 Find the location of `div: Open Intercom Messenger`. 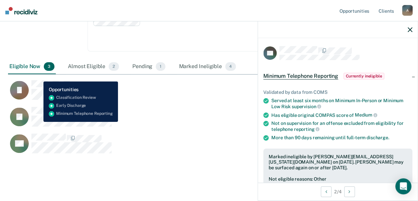

div: Open Intercom Messenger is located at coordinates (403, 187).